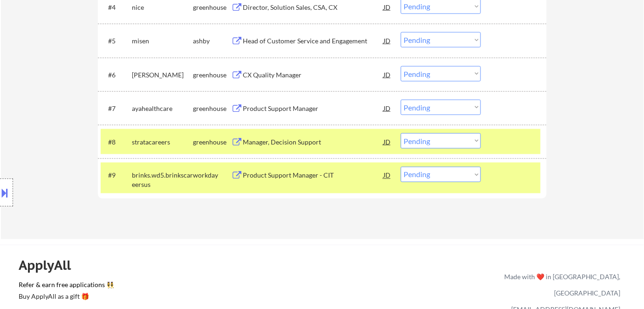 This screenshot has width=644, height=309. I want to click on div: Director, Solution Sales, CSA, CX, so click(313, 7).